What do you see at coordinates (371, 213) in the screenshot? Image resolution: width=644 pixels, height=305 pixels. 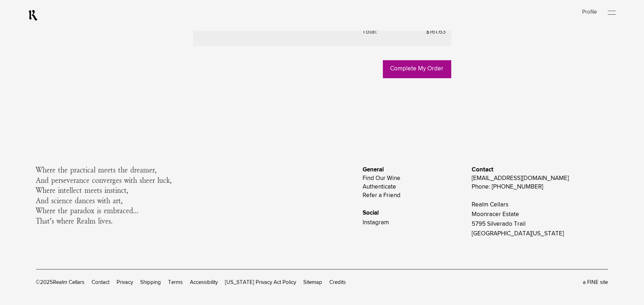 I see `span: Social` at bounding box center [371, 213].